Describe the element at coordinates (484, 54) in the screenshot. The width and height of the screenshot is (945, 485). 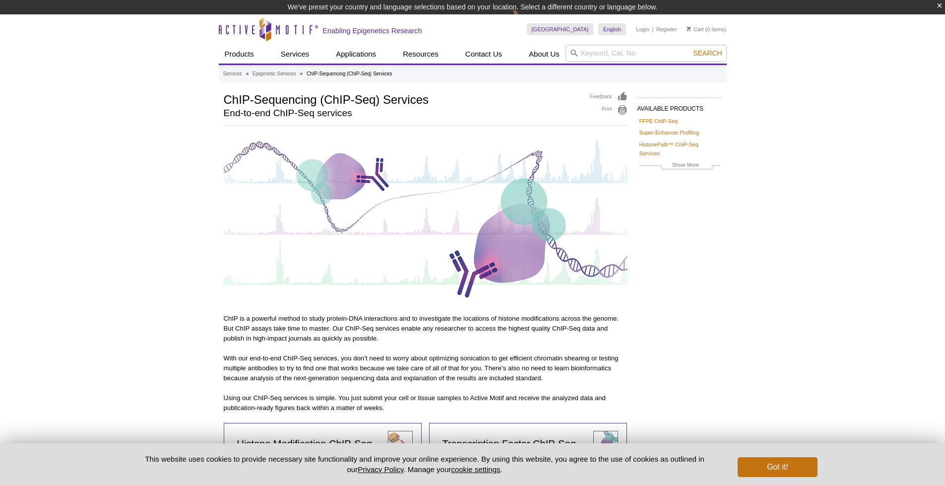
I see `a: Contact Us` at that location.